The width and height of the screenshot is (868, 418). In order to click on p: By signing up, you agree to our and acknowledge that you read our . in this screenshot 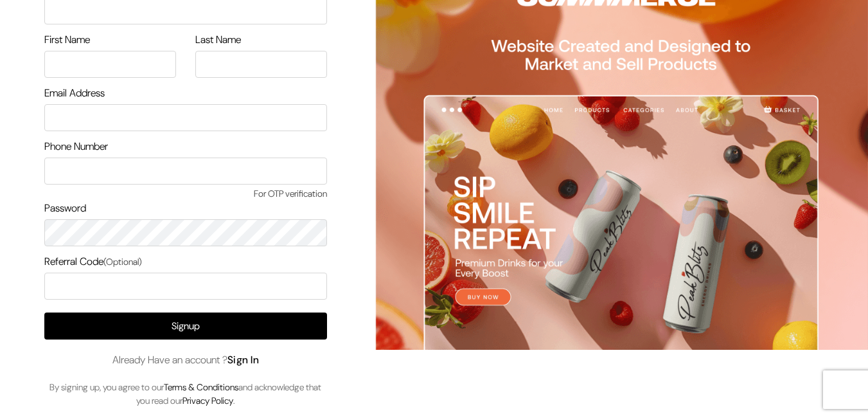, I will do `click(185, 394)`.